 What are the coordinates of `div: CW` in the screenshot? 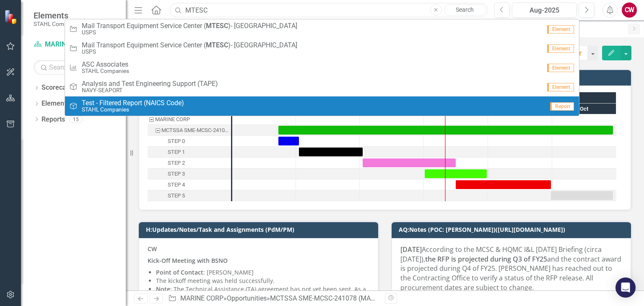 It's located at (629, 10).